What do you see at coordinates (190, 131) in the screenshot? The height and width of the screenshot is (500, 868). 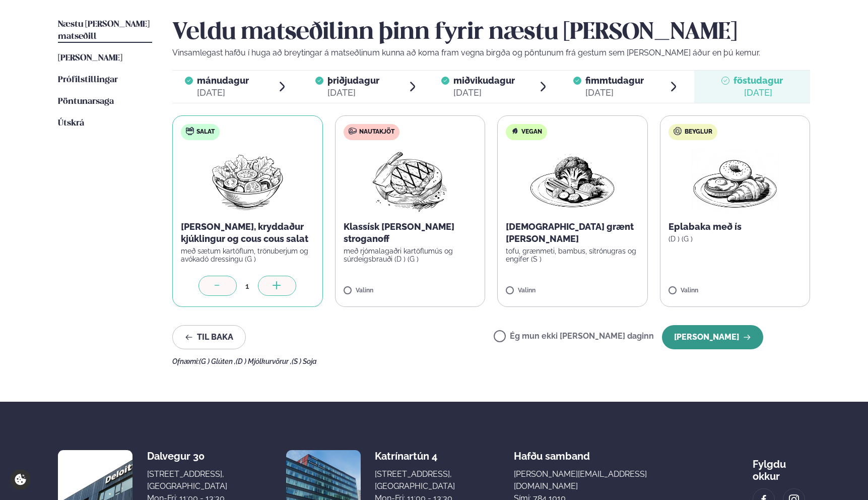 I see `img: salad.svg` at bounding box center [190, 131].